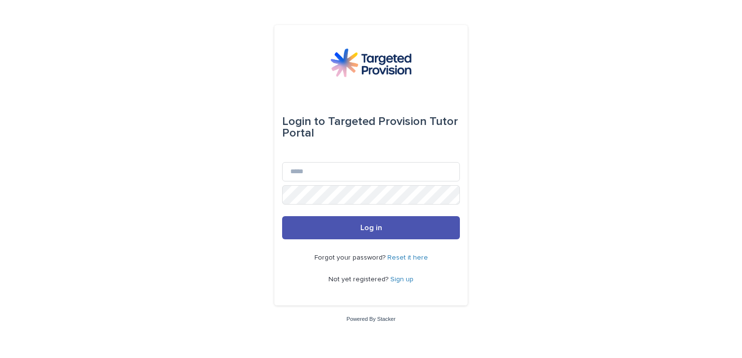 The image size is (742, 358). Describe the element at coordinates (371, 228) in the screenshot. I see `span: Log in` at that location.